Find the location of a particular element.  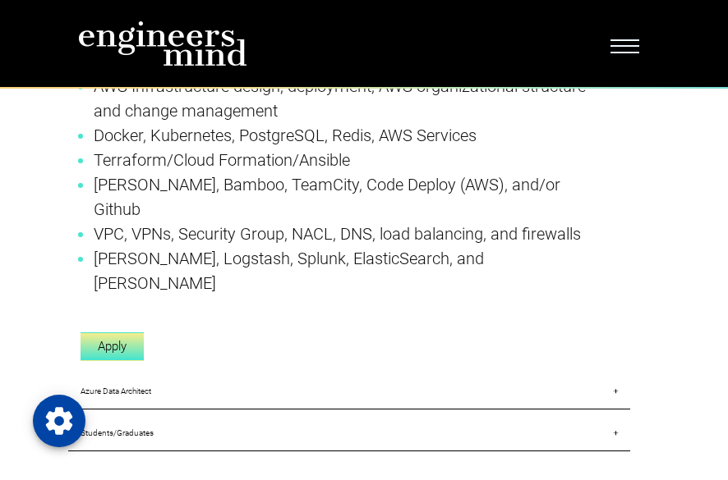

button: Toggle navigation is located at coordinates (624, 44).